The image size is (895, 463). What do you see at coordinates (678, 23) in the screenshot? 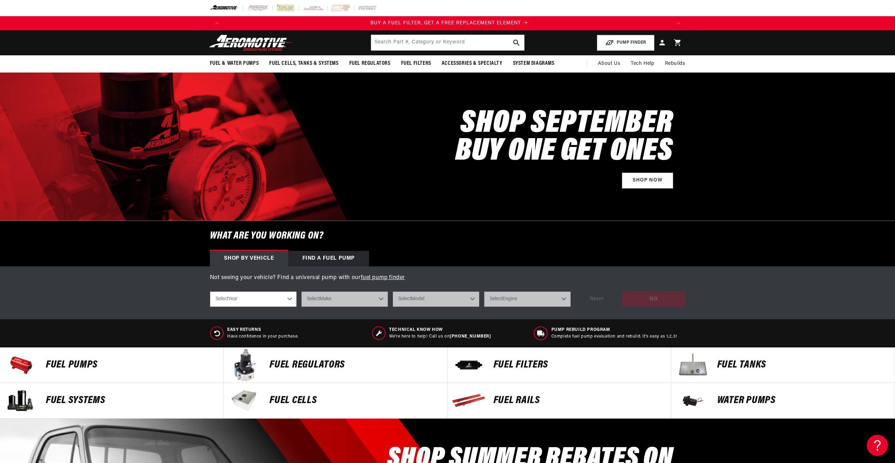
I see `button: Translation missing: en.sections.announcements.next_announcement` at bounding box center [678, 23].